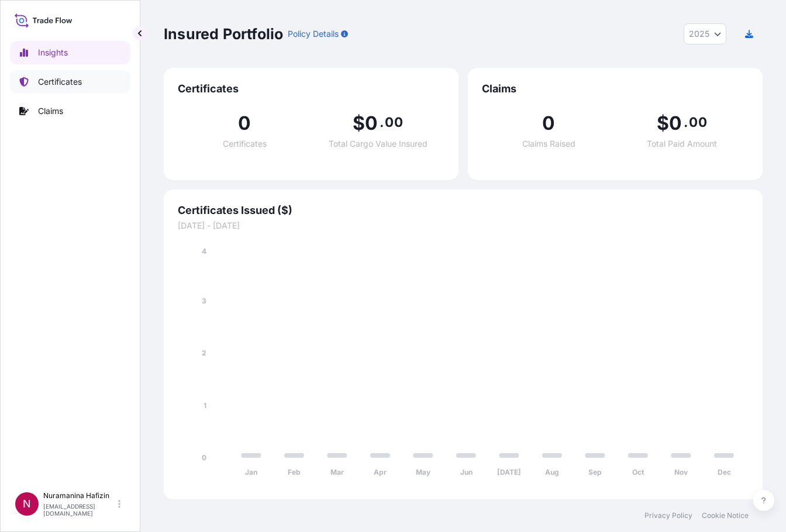  Describe the element at coordinates (595, 471) in the screenshot. I see `tspan: Sep` at that location.